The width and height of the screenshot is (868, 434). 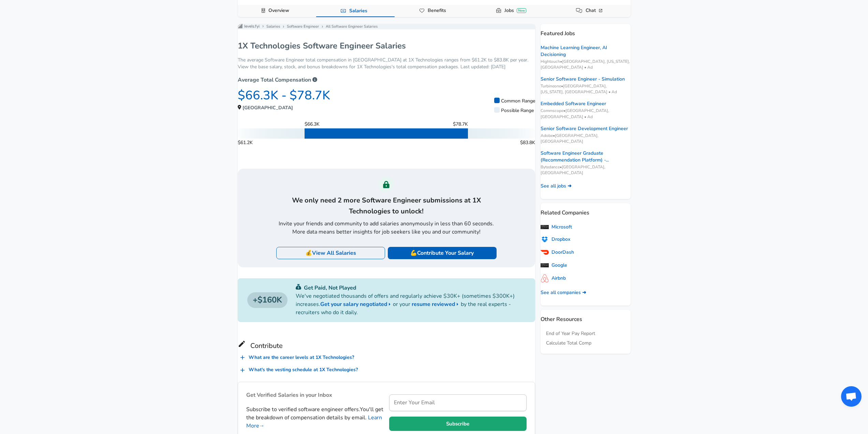 What do you see at coordinates (442, 253) in the screenshot?
I see `a: 💪Contribute Your Salary` at bounding box center [442, 253].